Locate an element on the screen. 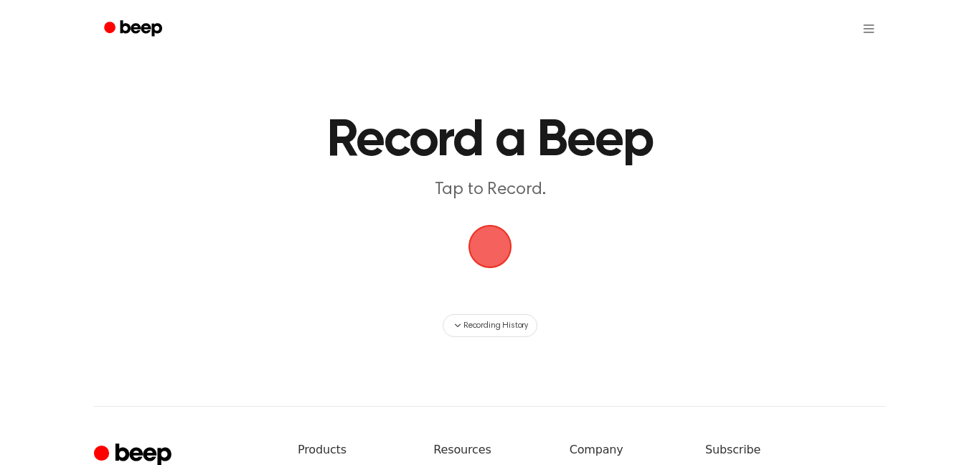  h1: Record a Beep is located at coordinates (490, 141).